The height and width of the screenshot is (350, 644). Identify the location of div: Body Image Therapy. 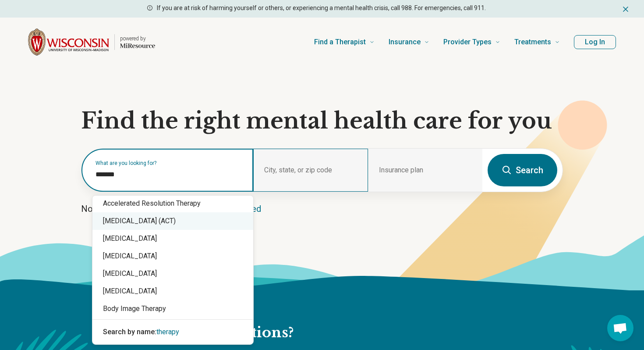
(173, 309).